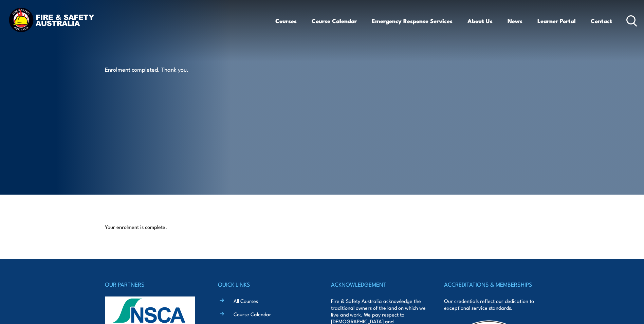 The height and width of the screenshot is (324, 644). I want to click on h4: OUR PARTNERS, so click(153, 284).